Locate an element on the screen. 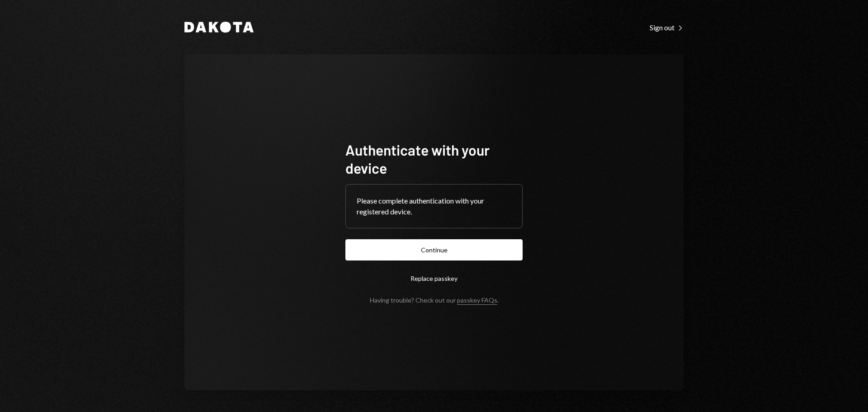 The image size is (868, 412). div: Having trouble? Check out our . is located at coordinates (434, 300).